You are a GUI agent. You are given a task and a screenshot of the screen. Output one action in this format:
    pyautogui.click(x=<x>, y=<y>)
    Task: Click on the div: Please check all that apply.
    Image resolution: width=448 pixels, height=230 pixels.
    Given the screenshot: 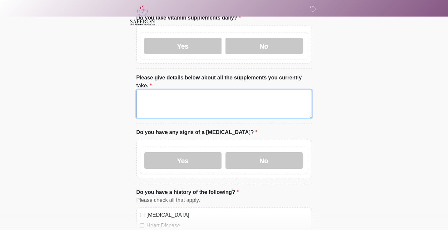 What is the action you would take?
    pyautogui.click(x=224, y=201)
    